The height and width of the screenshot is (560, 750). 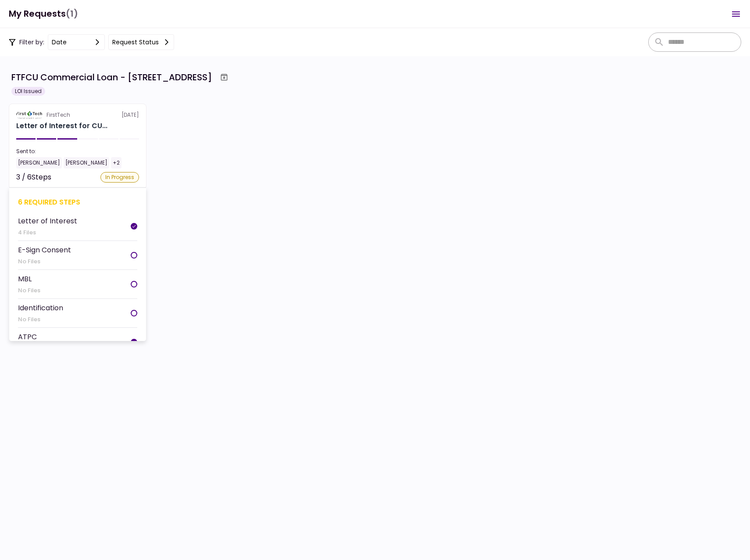 I want to click on div: 4 Files, so click(x=48, y=232).